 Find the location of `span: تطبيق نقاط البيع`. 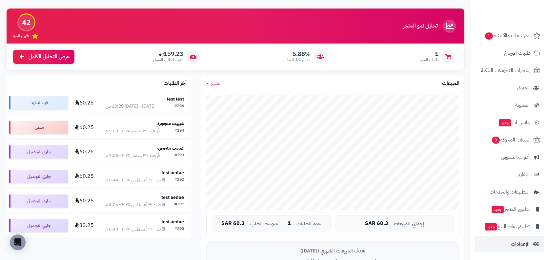

span: تطبيق نقاط البيع is located at coordinates (507, 227).